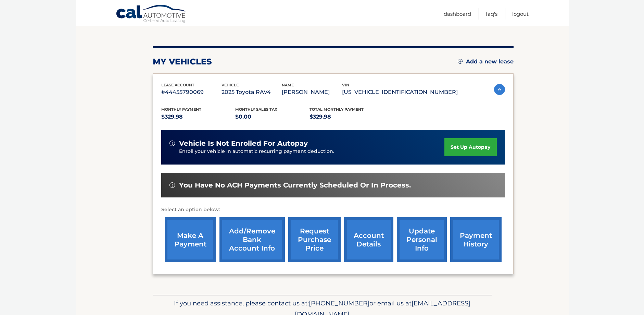  What do you see at coordinates (422, 239) in the screenshot?
I see `a: update personal info` at bounding box center [422, 239].